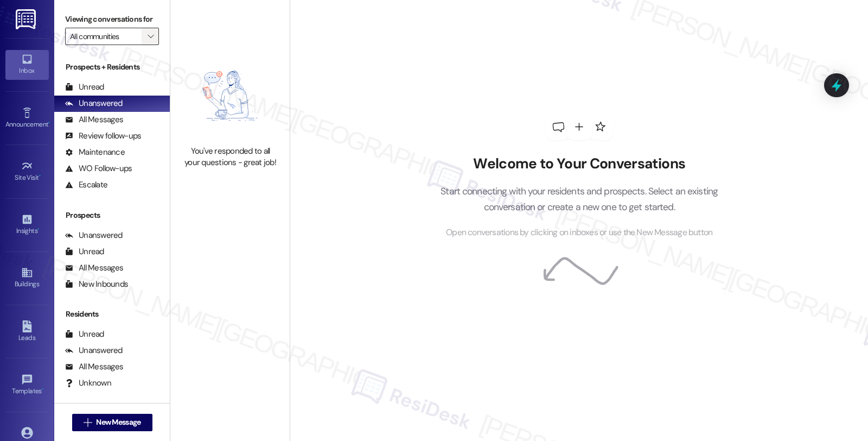 The width and height of the screenshot is (868, 441). What do you see at coordinates (27, 332) in the screenshot?
I see `a: Leads` at bounding box center [27, 332].